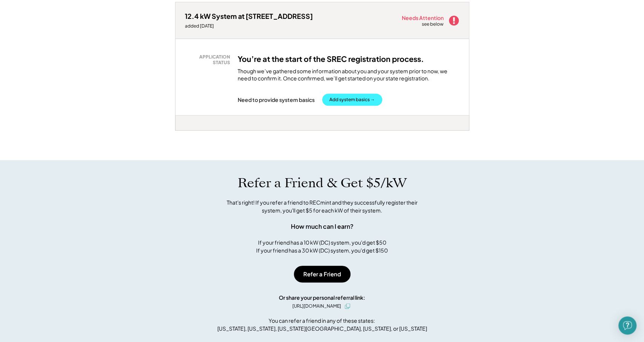 The width and height of the screenshot is (644, 342). Describe the element at coordinates (433, 24) in the screenshot. I see `div: see below` at that location.